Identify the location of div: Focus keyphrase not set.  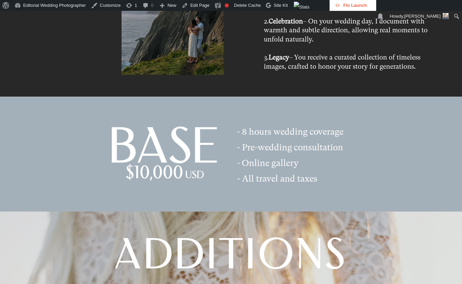
(227, 5).